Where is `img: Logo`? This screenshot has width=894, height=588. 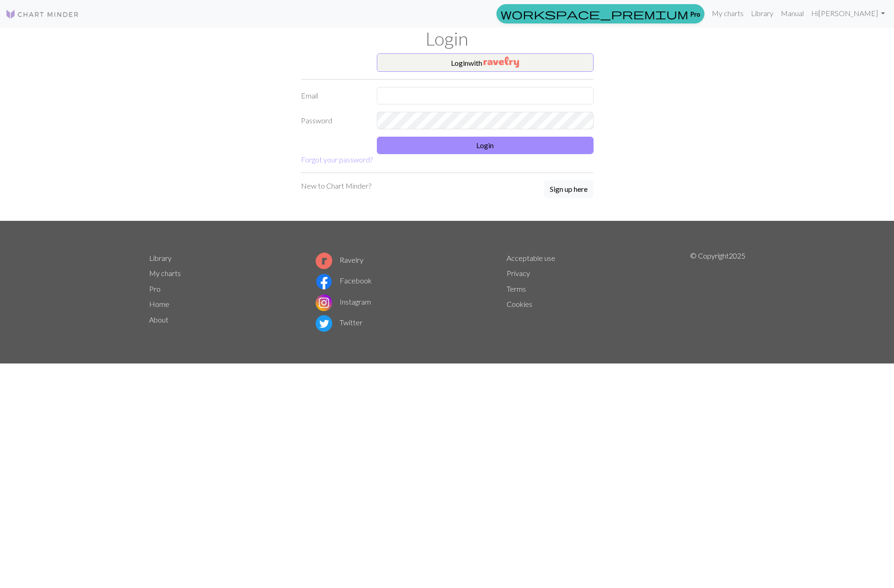 img: Logo is located at coordinates (42, 14).